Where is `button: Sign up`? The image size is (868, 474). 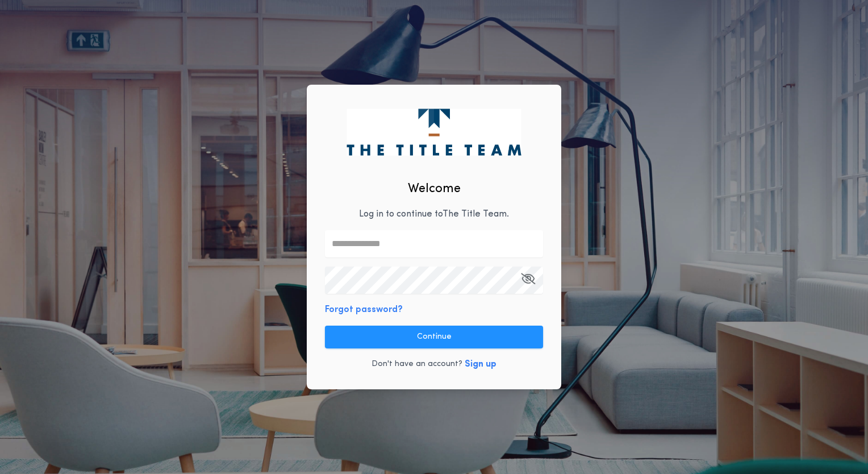
button: Sign up is located at coordinates (481, 364).